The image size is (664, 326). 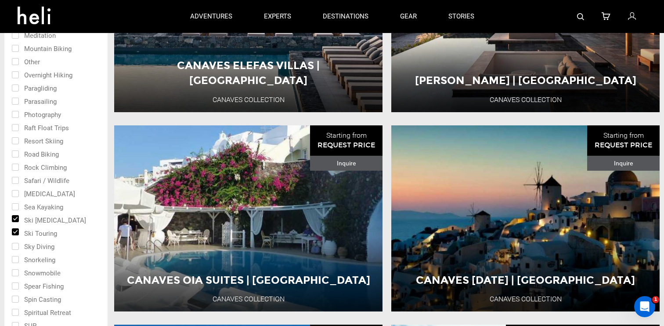 What do you see at coordinates (346, 16) in the screenshot?
I see `p: destinations` at bounding box center [346, 16].